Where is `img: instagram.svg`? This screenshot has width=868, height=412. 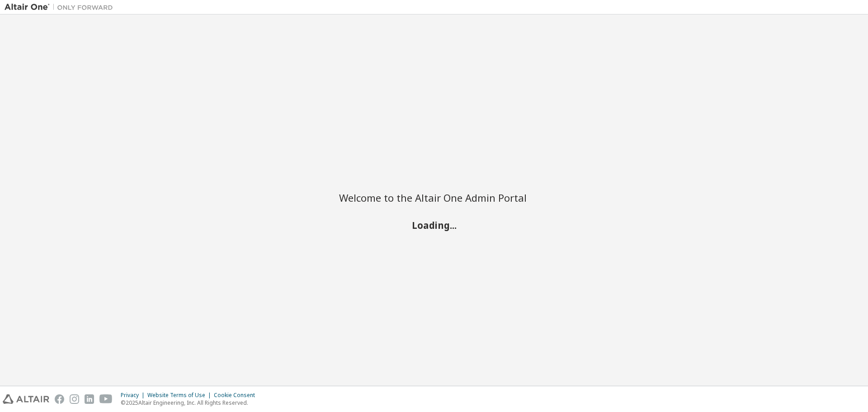 img: instagram.svg is located at coordinates (74, 399).